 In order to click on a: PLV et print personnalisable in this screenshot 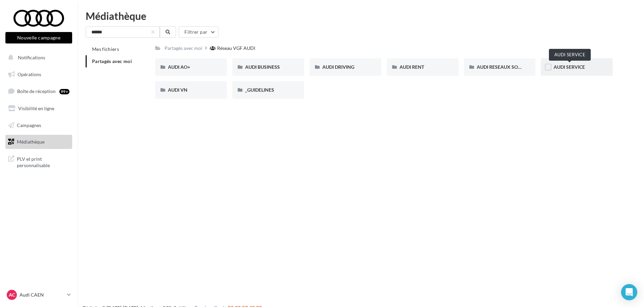, I will do `click(39, 161)`.